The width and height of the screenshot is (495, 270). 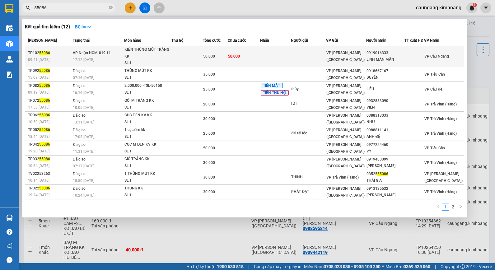 What do you see at coordinates (438, 207) in the screenshot?
I see `span: left` at bounding box center [438, 207].